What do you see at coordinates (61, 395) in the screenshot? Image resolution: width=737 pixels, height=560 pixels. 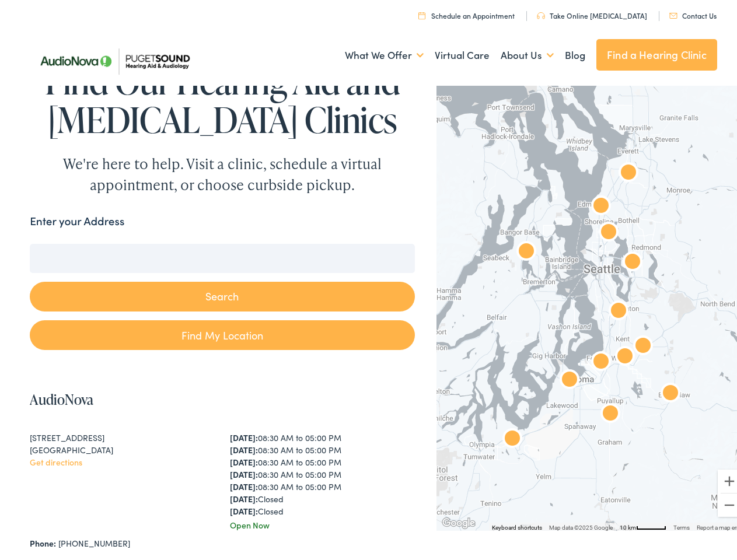 I see `a: AudioNova` at bounding box center [61, 395].